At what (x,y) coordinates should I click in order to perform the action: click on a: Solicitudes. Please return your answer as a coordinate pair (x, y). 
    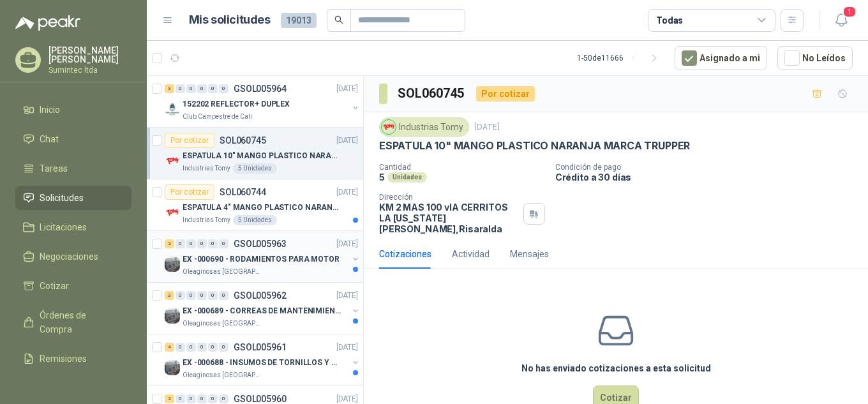
    Looking at the image, I should click on (74, 198).